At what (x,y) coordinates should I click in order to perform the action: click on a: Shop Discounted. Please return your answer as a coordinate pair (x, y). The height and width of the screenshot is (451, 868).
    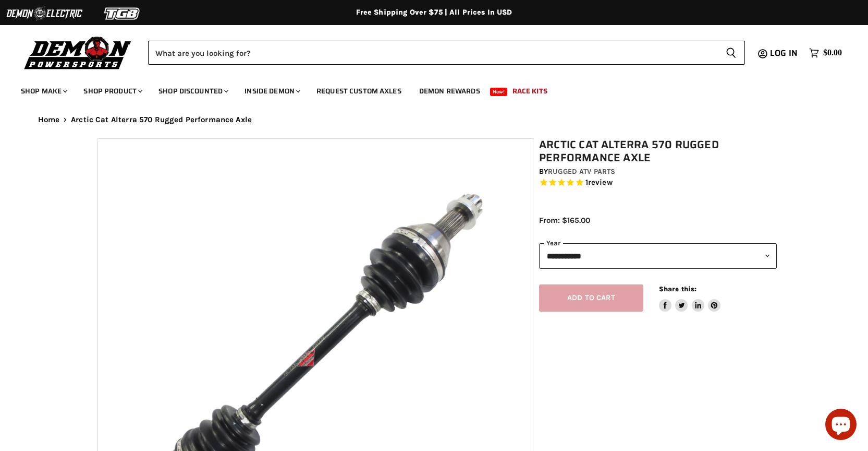
    Looking at the image, I should click on (192, 91).